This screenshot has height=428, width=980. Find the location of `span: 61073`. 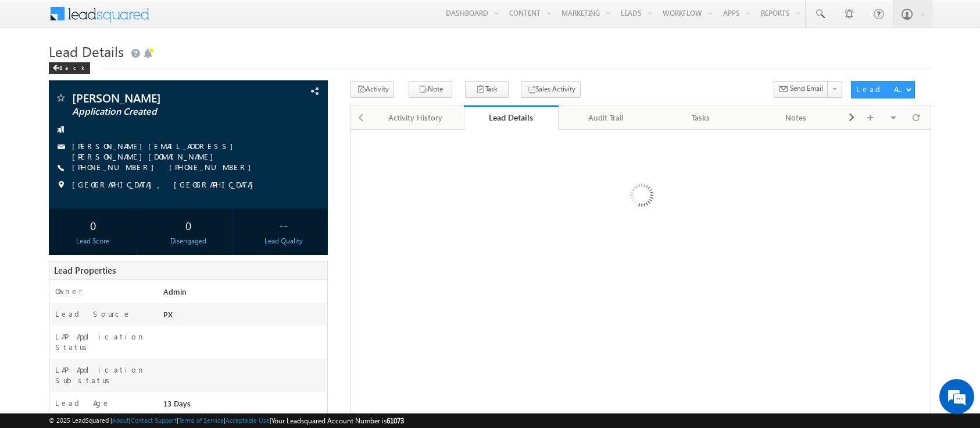

span: 61073 is located at coordinates (396, 420).